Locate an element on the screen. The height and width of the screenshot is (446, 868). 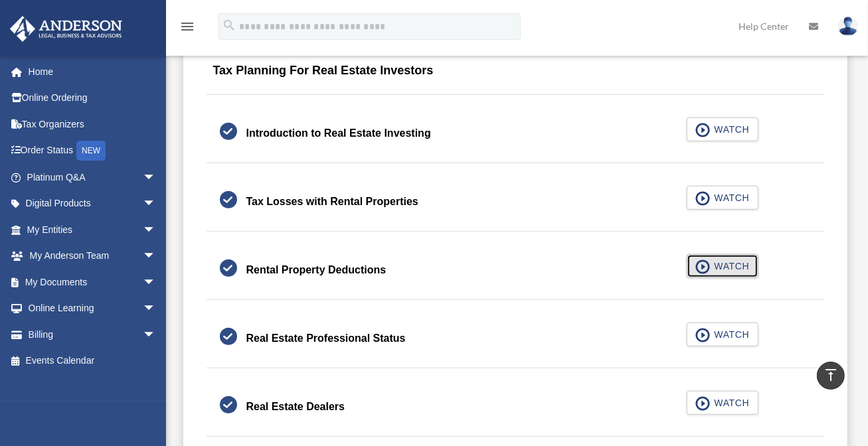
a: Introduction to Real Estate Investing WATCH is located at coordinates (516, 133).